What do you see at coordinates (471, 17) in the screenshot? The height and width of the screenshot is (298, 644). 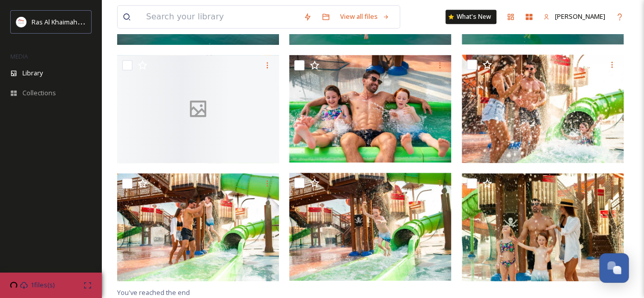 I see `div: What's New` at bounding box center [471, 17].